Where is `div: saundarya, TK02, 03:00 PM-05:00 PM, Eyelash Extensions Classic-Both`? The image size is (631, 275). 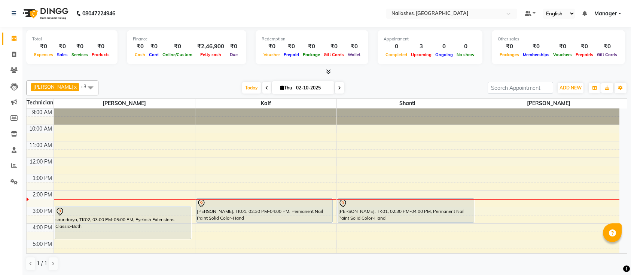 div: saundarya, TK02, 03:00 PM-05:00 PM, Eyelash Extensions Classic-Both is located at coordinates (123, 223).